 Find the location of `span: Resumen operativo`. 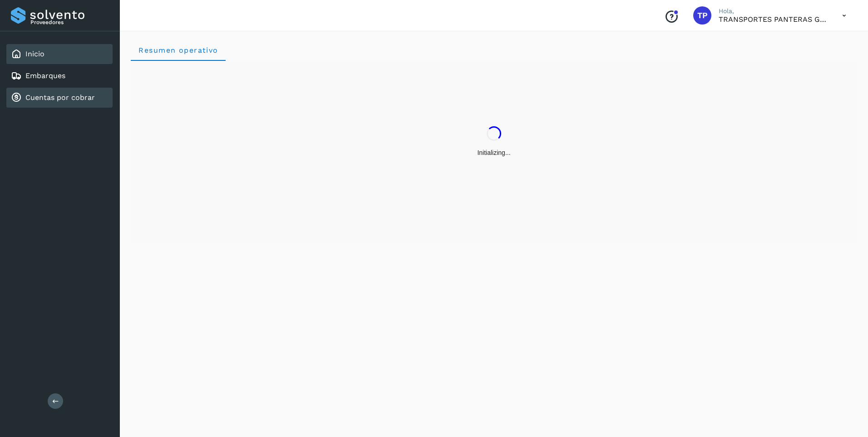

span: Resumen operativo is located at coordinates (178, 50).